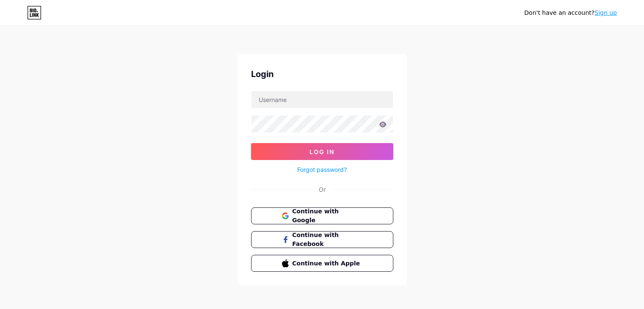 The image size is (644, 309). I want to click on button: Continue with Google, so click(322, 216).